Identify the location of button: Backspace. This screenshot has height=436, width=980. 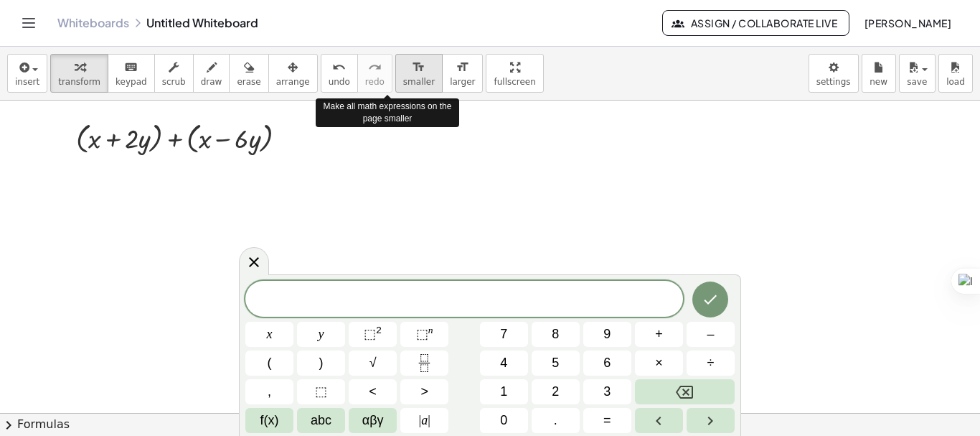
(684, 391).